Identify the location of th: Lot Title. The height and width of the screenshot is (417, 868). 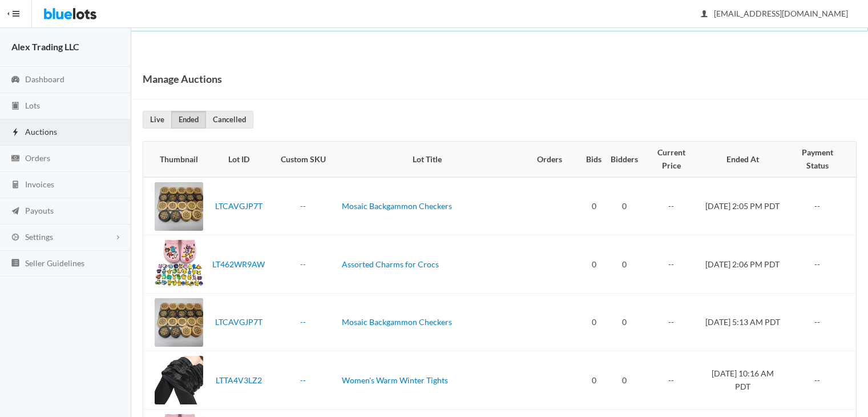
(428, 160).